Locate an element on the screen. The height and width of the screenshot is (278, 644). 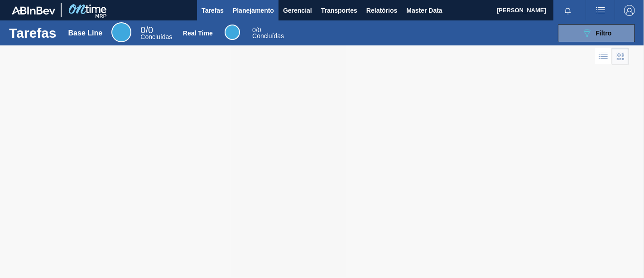
img: Logout is located at coordinates (629, 11).